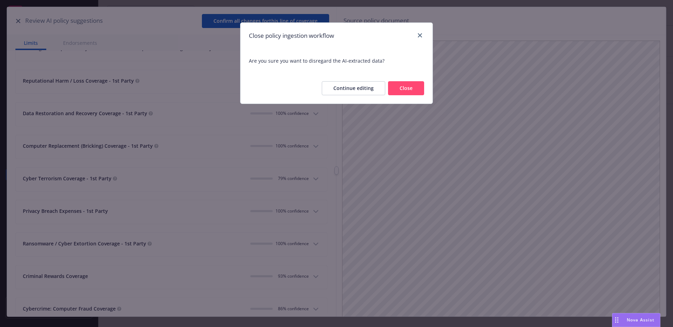  Describe the element at coordinates (636, 320) in the screenshot. I see `button: Nova Assist` at that location.